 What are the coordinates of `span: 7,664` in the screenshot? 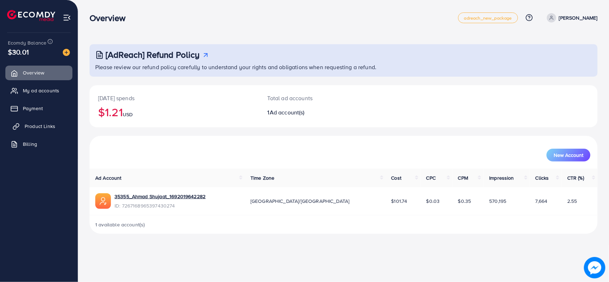 It's located at (541, 201).